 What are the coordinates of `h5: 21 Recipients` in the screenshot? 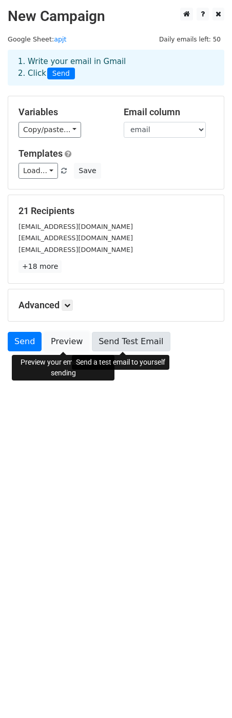 It's located at (116, 211).